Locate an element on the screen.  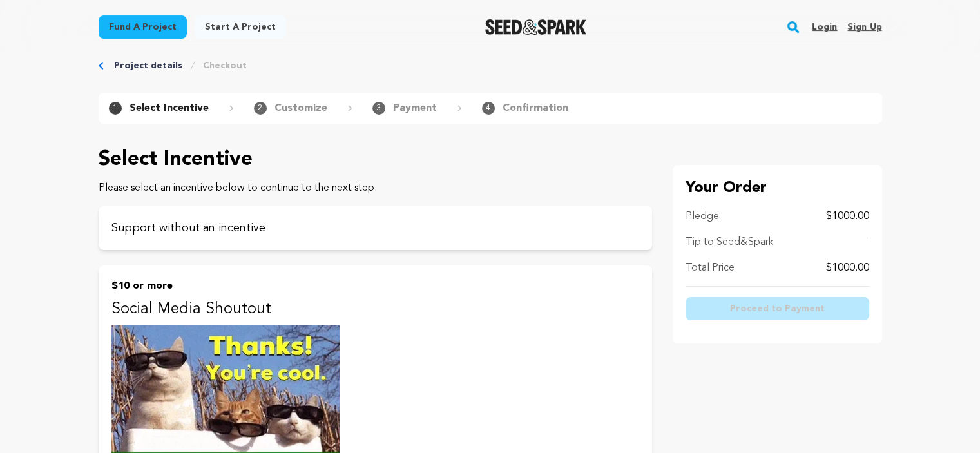
span: Proceed to Payment is located at coordinates (777, 309).